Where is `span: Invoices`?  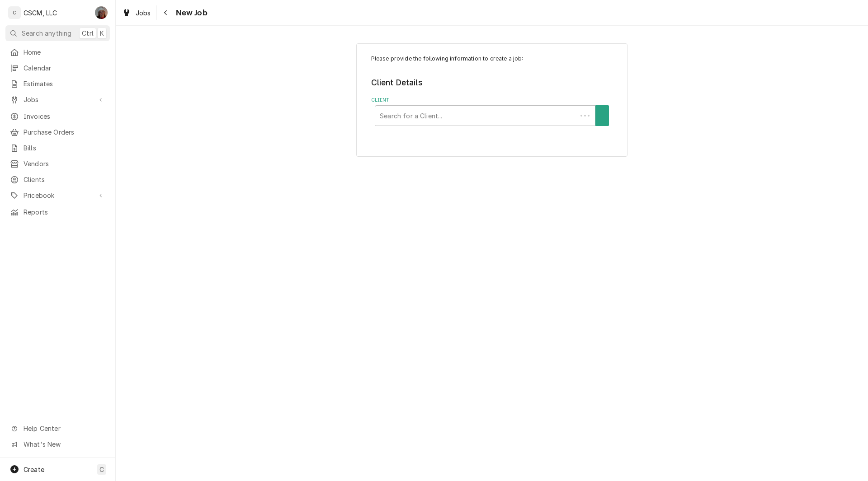 span: Invoices is located at coordinates (64, 116).